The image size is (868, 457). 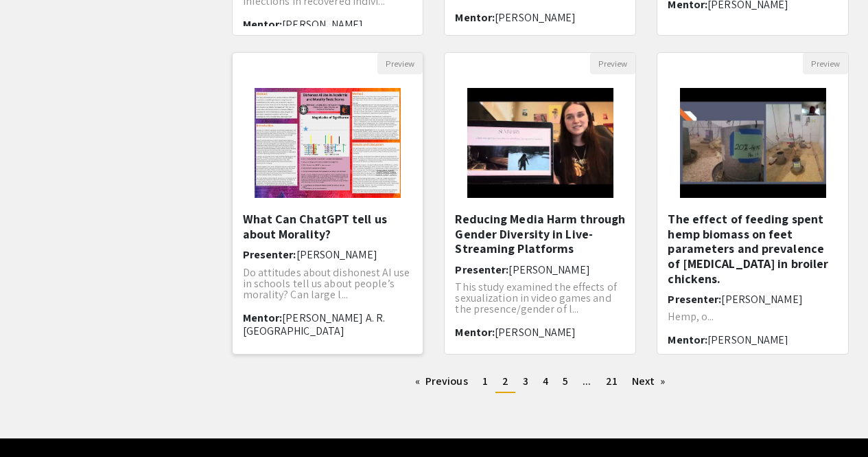 I want to click on h5: What Can ChatGPT tell us about Morality?, so click(x=328, y=226).